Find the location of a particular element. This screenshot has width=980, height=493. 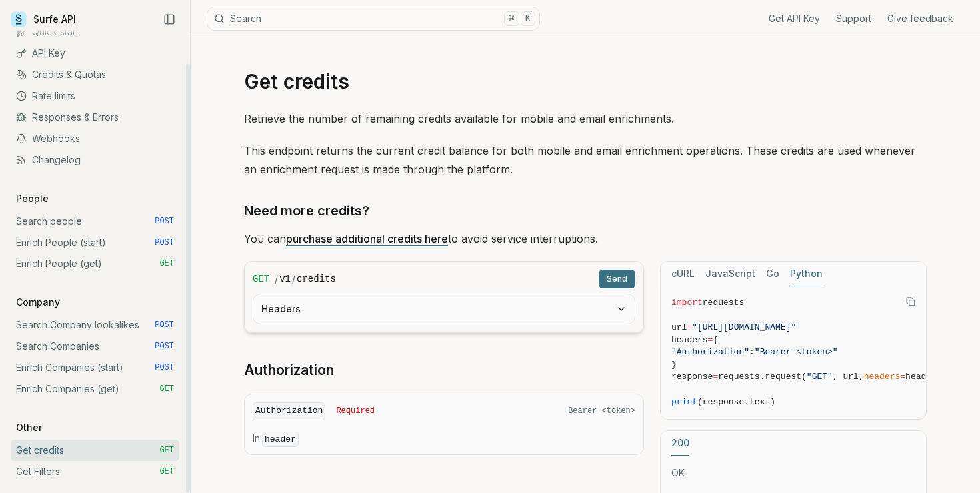

a: Need more credits? is located at coordinates (307, 210).